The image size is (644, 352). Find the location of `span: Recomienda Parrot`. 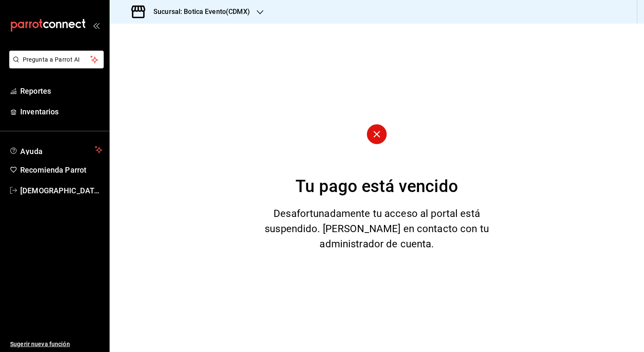

span: Recomienda Parrot is located at coordinates (61, 170).